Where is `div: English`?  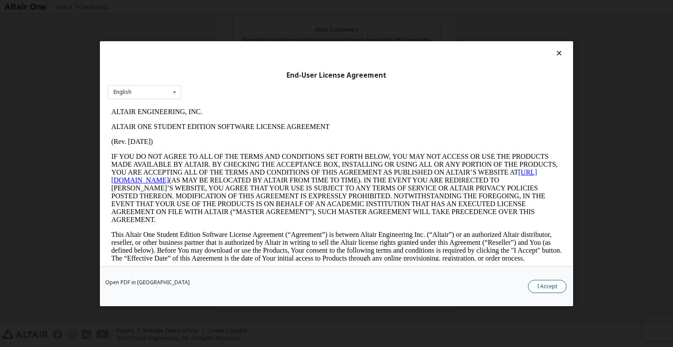
div: English is located at coordinates (122, 92).